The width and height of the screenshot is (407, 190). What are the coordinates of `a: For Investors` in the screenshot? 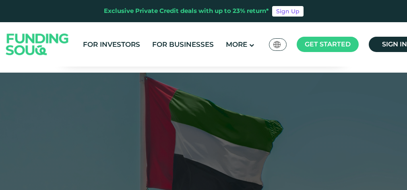 It's located at (111, 44).